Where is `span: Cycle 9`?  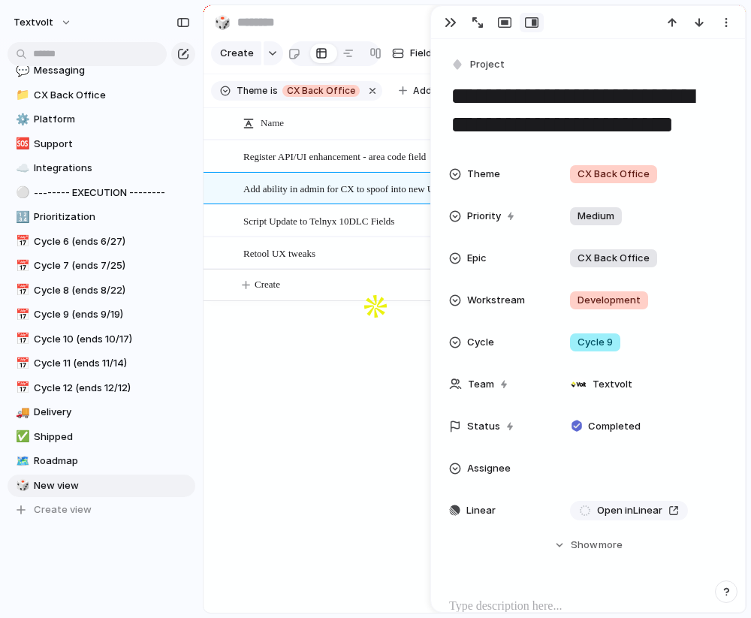
span: Cycle 9 is located at coordinates (595, 343).